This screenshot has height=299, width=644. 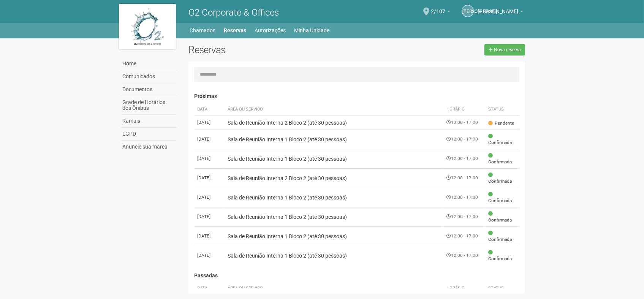 I want to click on span: Pendente, so click(x=501, y=123).